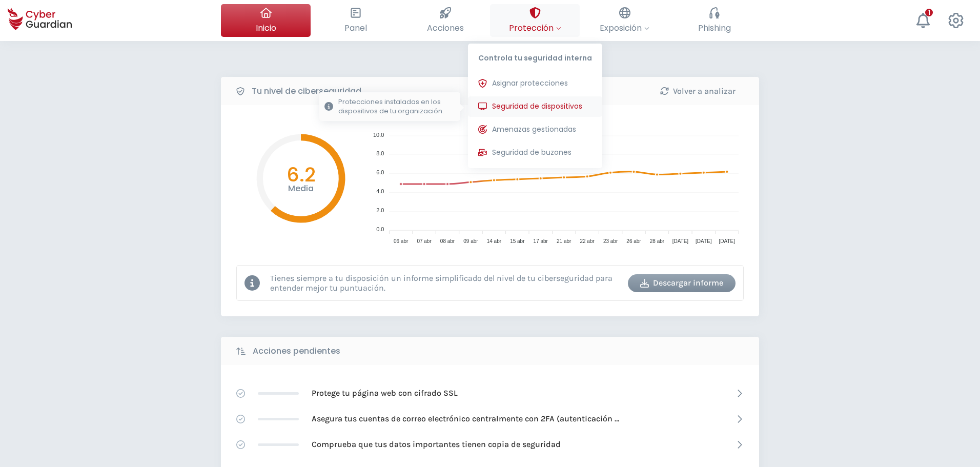 The width and height of the screenshot is (980, 467). What do you see at coordinates (531, 152) in the screenshot?
I see `span: Seguridad de buzones` at bounding box center [531, 152].